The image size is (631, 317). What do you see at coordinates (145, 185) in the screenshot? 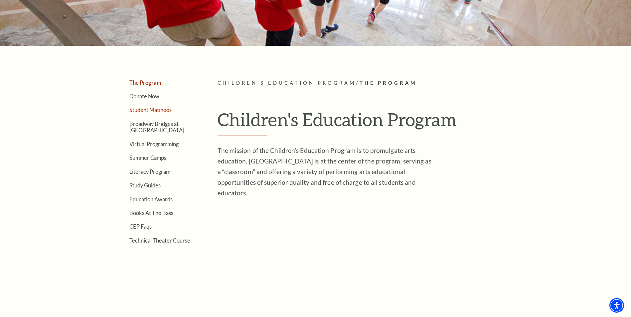
I see `a: Study Guides` at bounding box center [145, 185].